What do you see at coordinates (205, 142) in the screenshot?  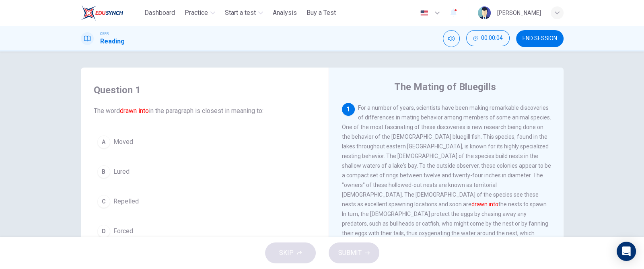 I see `button: AMoved` at bounding box center [205, 142].